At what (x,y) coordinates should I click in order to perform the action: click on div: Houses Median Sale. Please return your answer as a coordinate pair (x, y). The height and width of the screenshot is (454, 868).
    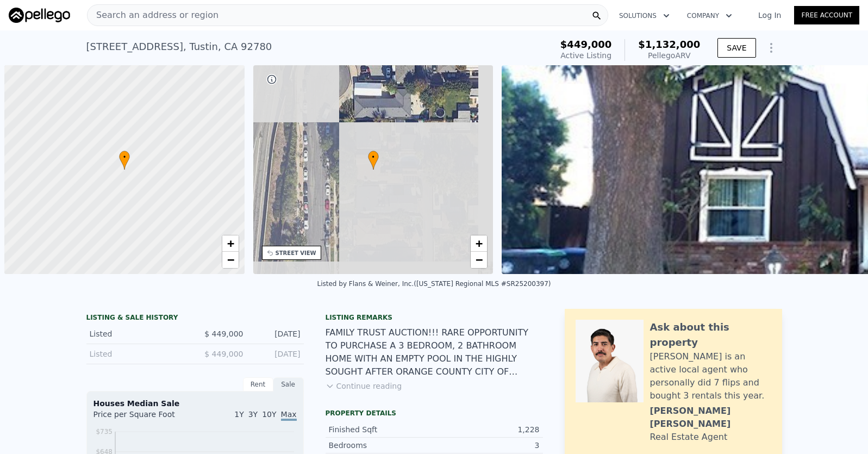
    Looking at the image, I should click on (195, 403).